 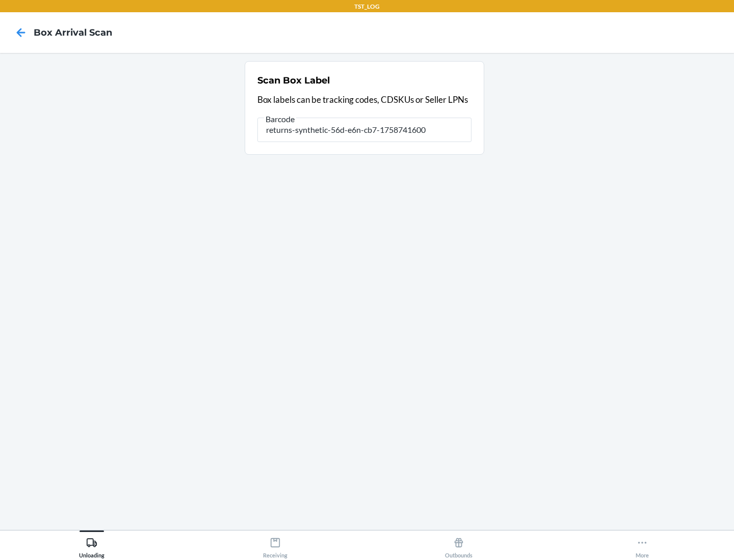 What do you see at coordinates (73, 33) in the screenshot?
I see `h4: Box Arrival Scan` at bounding box center [73, 33].